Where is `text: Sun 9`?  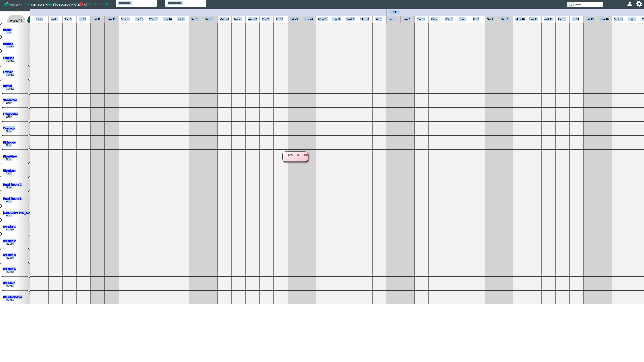
text: Sun 9 is located at coordinates (505, 19).